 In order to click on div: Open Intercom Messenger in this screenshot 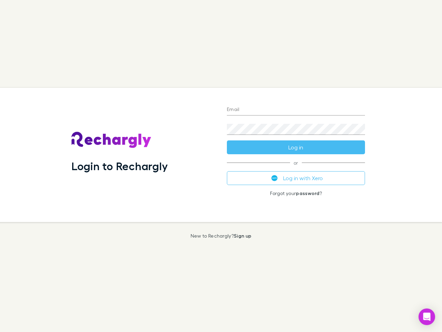, I will do `click(427, 317)`.